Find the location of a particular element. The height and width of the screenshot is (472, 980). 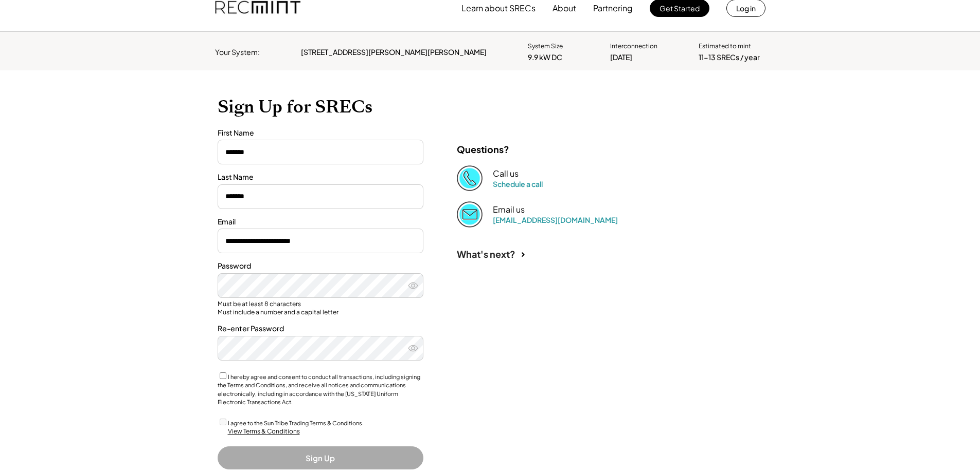

label: I agree to the Sun Tribe Trading Terms & Conditions. is located at coordinates (296, 423).